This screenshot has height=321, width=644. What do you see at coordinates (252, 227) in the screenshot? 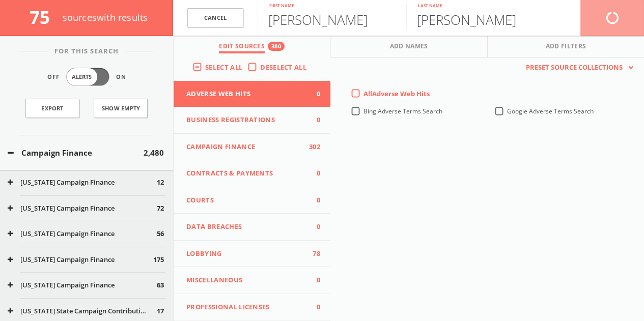
I see `button: Data Breaches0` at bounding box center [252, 227].